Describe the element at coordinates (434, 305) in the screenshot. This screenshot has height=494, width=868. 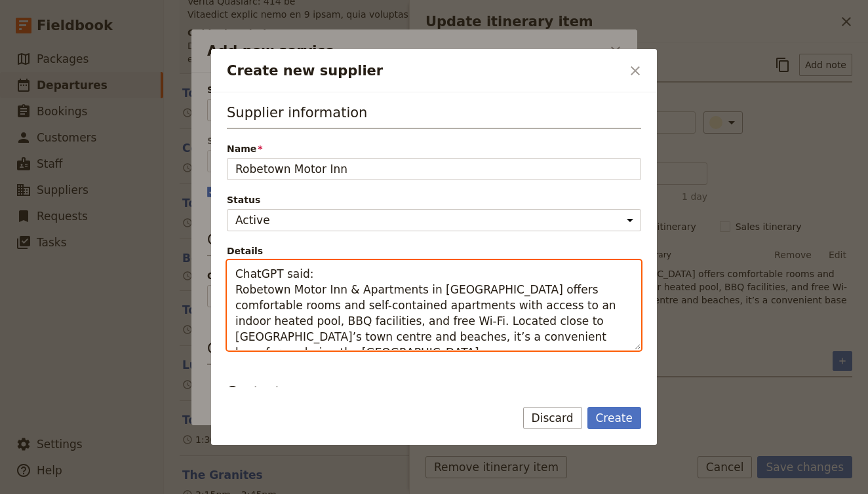
I see `textarea: Details` at that location.